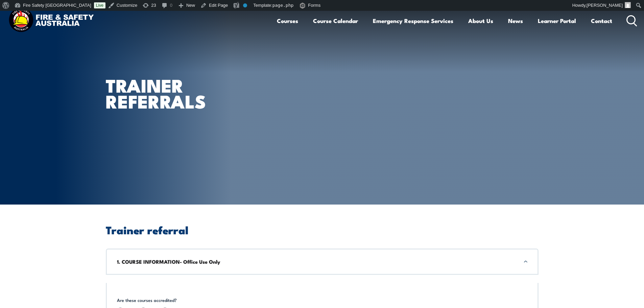 The height and width of the screenshot is (308, 644). I want to click on h3: 1. COURSE INFORMATION- Office Use Only, so click(322, 262).